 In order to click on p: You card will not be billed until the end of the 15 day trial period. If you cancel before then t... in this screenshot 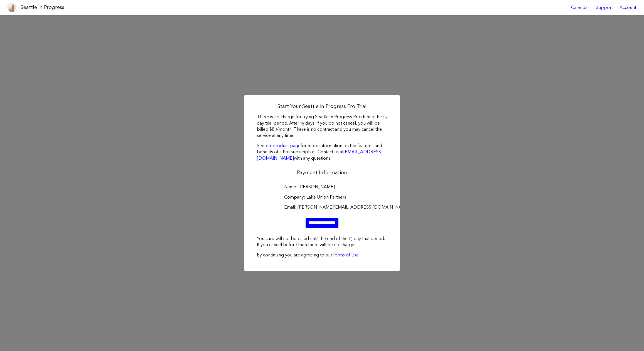, I will do `click(322, 242)`.